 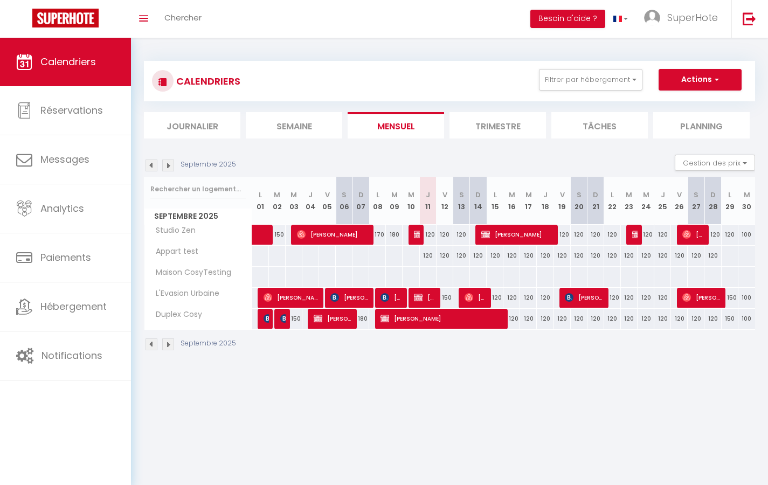 I want to click on button: Ouvrir le widget de chat LiveChat, so click(x=25, y=20).